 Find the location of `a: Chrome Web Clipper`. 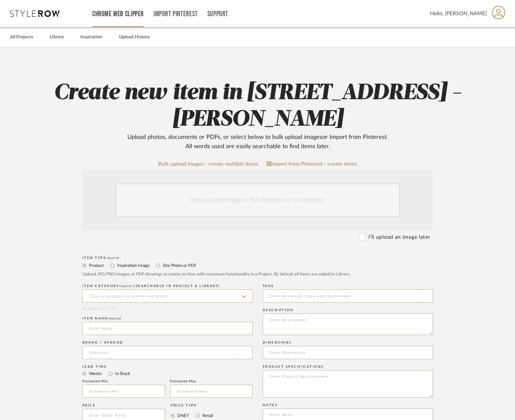

a: Chrome Web Clipper is located at coordinates (118, 14).